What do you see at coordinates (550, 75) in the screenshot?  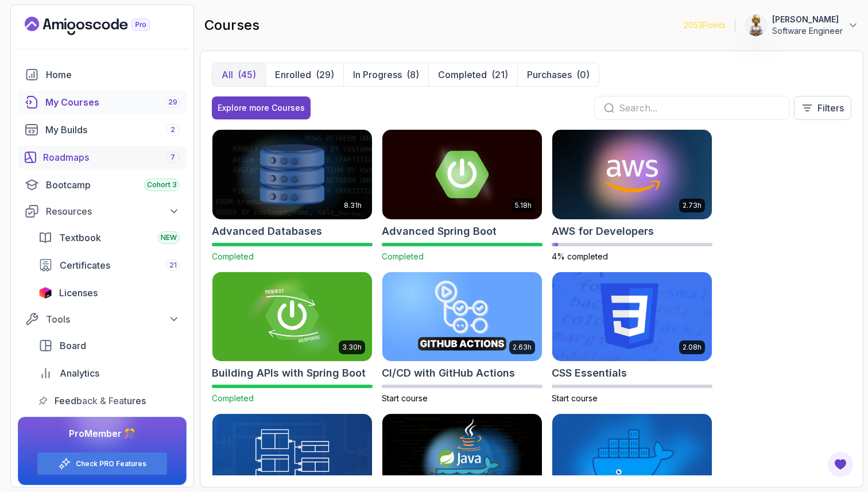 I see `p: Purchases` at bounding box center [550, 75].